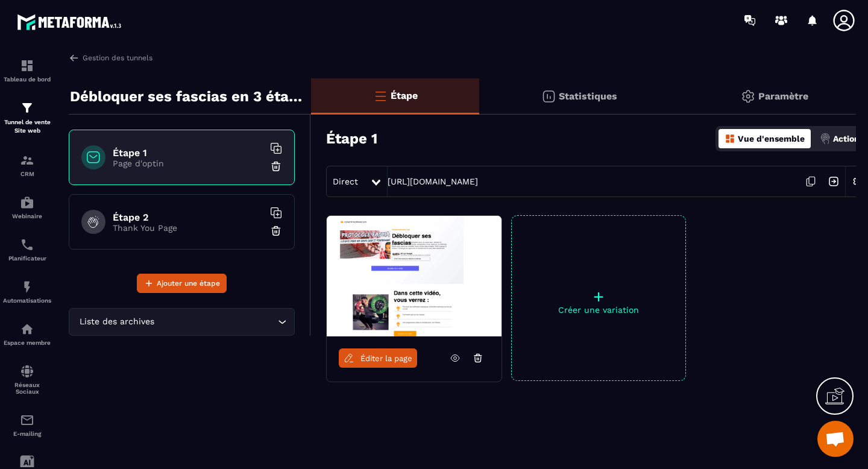  Describe the element at coordinates (188, 284) in the screenshot. I see `span: Ajouter une étape` at that location.